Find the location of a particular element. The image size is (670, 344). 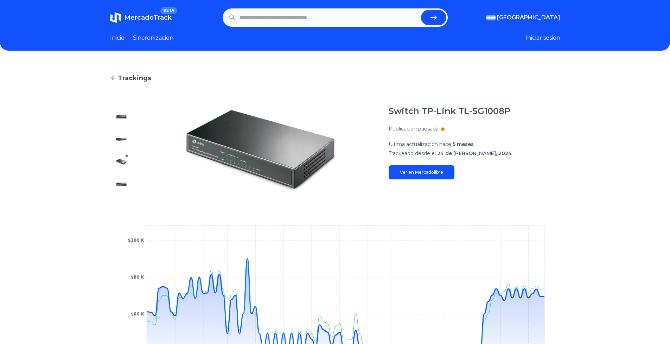

img: MercadoTrack is located at coordinates (116, 18).